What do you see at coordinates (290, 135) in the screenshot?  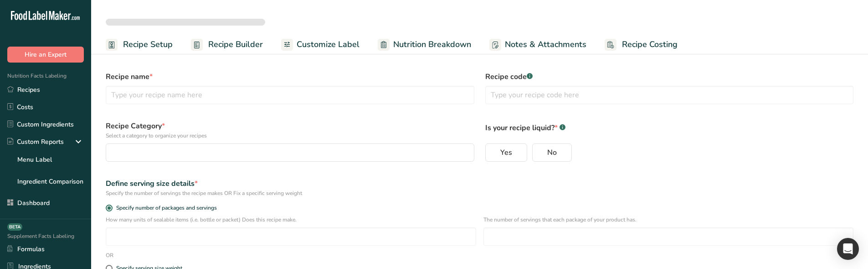 I see `p: Select a category to organize your recipes` at bounding box center [290, 135].